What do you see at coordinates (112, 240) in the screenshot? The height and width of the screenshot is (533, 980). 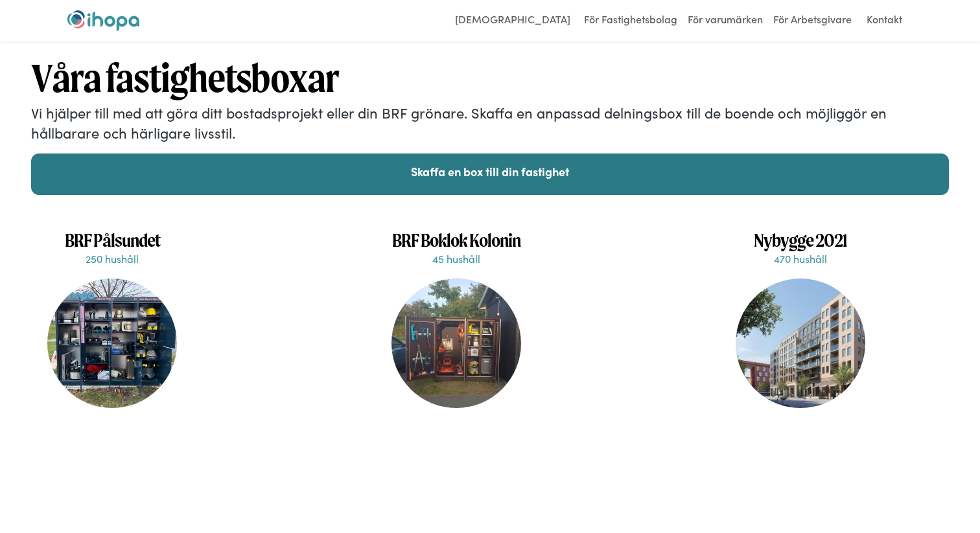 I see `h1: BRF Pålsundet` at bounding box center [112, 240].